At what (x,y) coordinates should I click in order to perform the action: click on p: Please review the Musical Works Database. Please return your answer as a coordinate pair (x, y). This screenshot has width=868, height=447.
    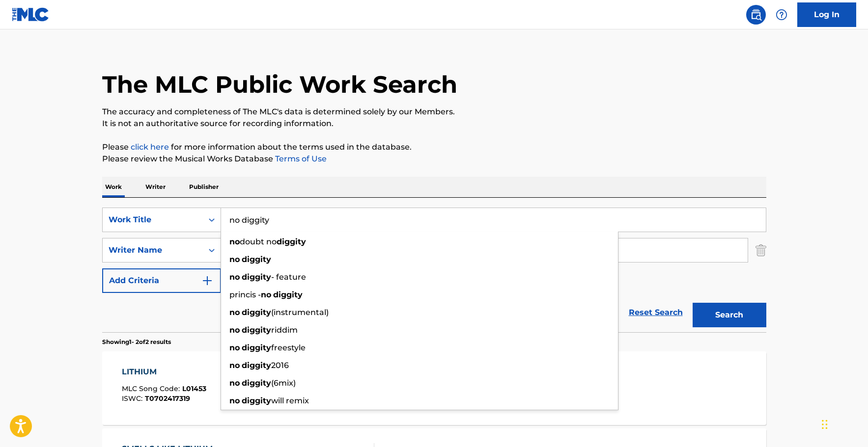
    Looking at the image, I should click on (434, 159).